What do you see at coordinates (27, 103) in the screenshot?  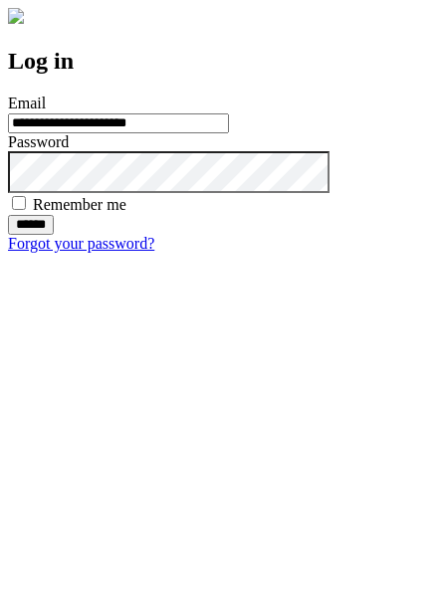 I see `label: Email` at bounding box center [27, 103].